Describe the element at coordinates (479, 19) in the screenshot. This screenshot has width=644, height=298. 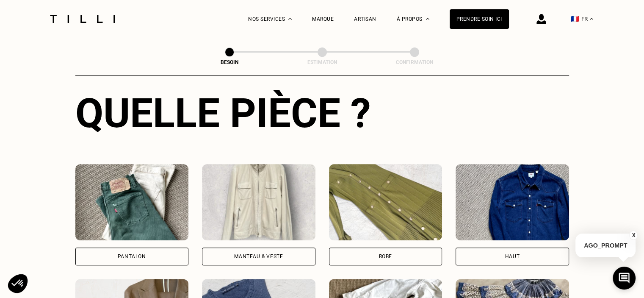
I see `div: Prendre soin ici` at that location.